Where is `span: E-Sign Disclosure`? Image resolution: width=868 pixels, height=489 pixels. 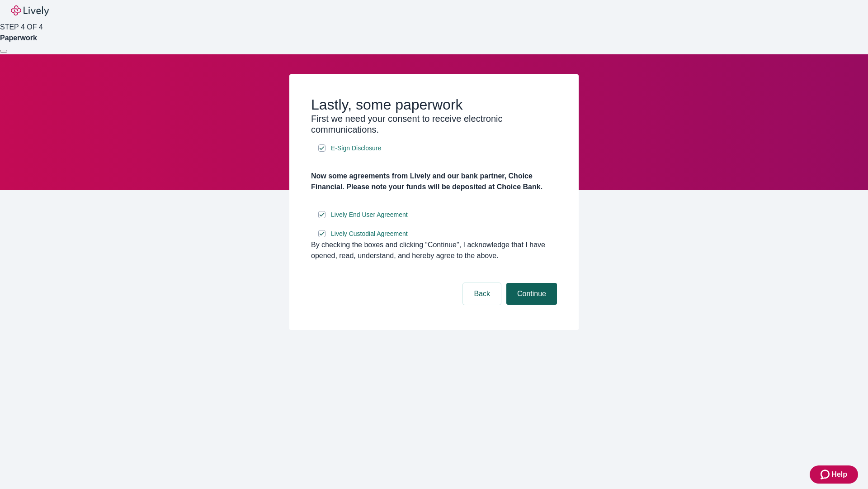
span: E-Sign Disclosure is located at coordinates (355, 148).